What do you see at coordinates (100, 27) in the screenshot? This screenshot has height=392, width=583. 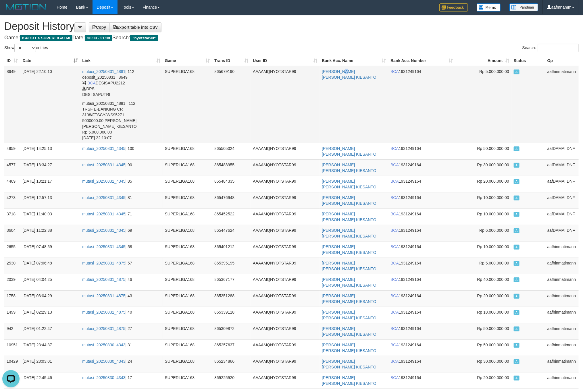 I see `a: Copy` at bounding box center [100, 27].